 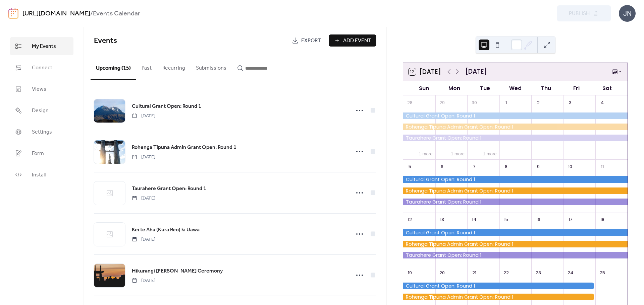 What do you see at coordinates (116, 14) in the screenshot?
I see `b: Events Calendar` at bounding box center [116, 14].